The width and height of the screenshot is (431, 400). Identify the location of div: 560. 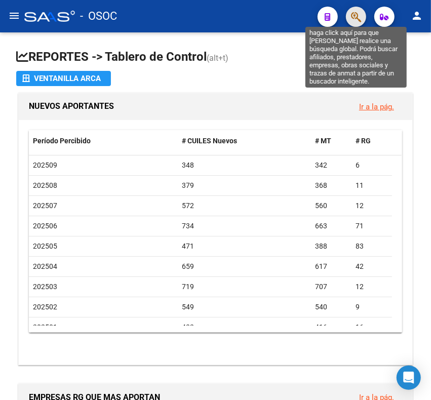
(331, 205).